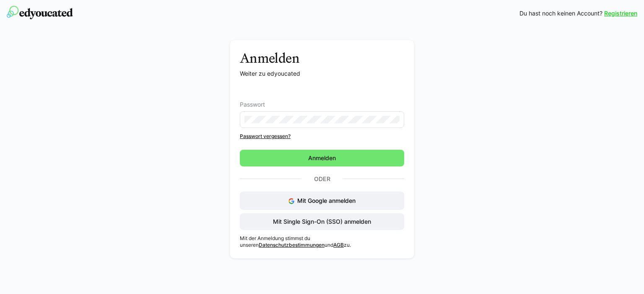 This screenshot has height=294, width=644. Describe the element at coordinates (322, 158) in the screenshot. I see `button: Anmelden` at that location.